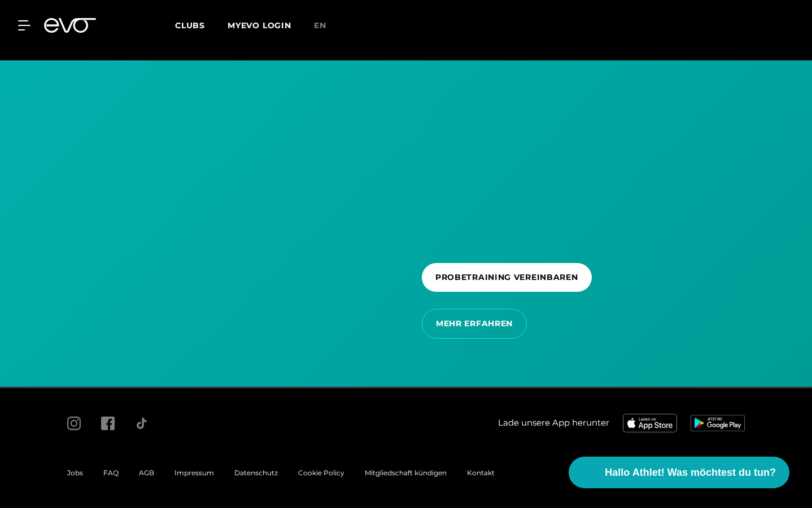  What do you see at coordinates (259, 26) in the screenshot?
I see `a: MYEVO LOGIN` at bounding box center [259, 26].